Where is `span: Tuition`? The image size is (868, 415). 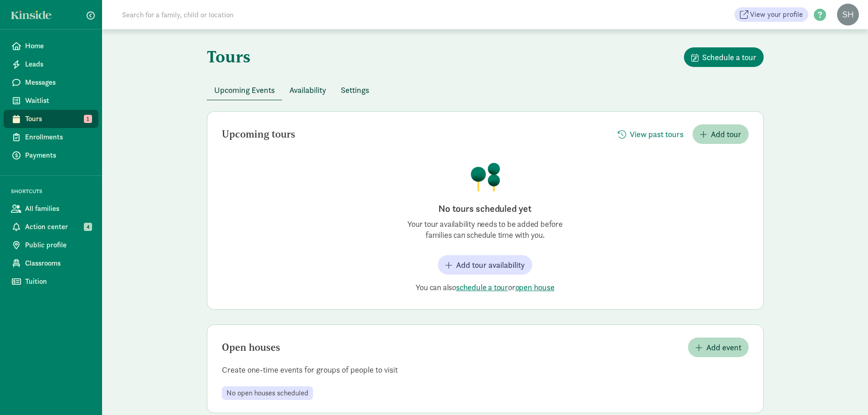
span: Tuition is located at coordinates (58, 281).